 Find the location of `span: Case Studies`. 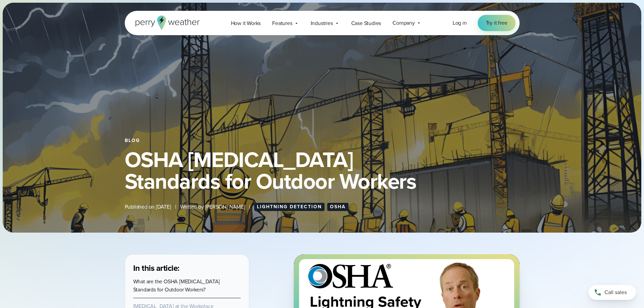

span: Case Studies is located at coordinates (366, 23).